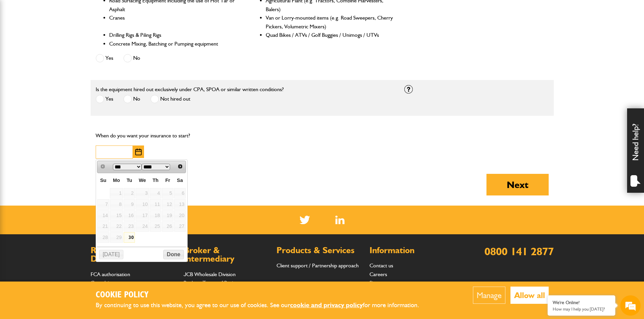 The height and width of the screenshot is (319, 644). What do you see at coordinates (378, 274) in the screenshot?
I see `a: Careers` at bounding box center [378, 274].